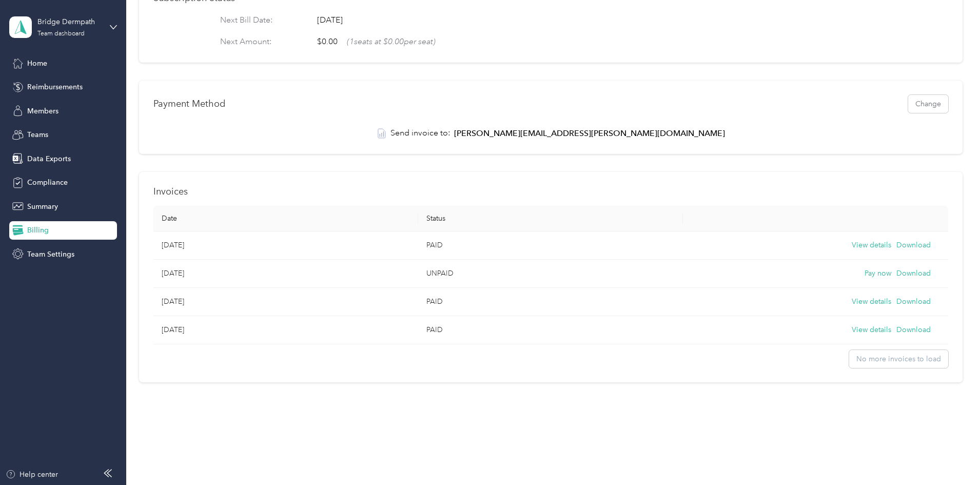  Describe the element at coordinates (439, 273) in the screenshot. I see `span: UNPAID` at that location.